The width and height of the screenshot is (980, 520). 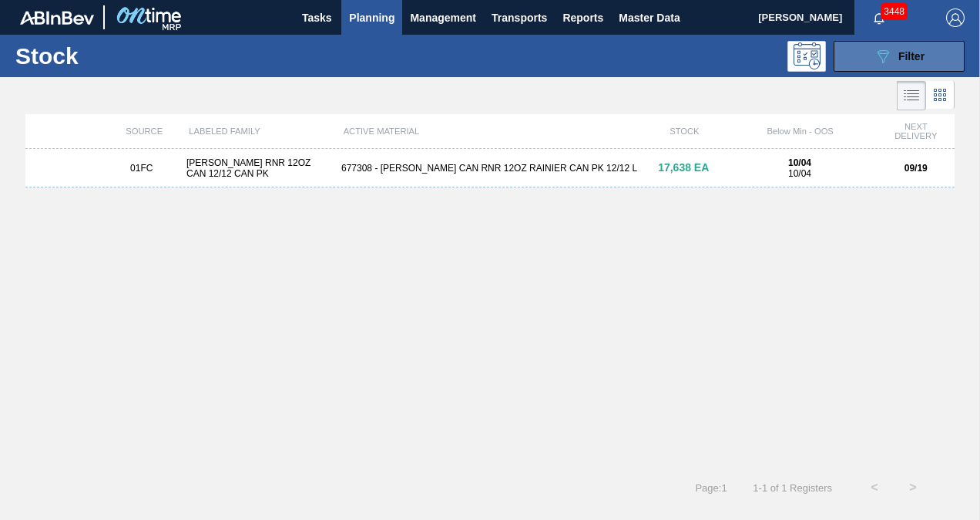 I want to click on span: 3448, so click(x=894, y=11).